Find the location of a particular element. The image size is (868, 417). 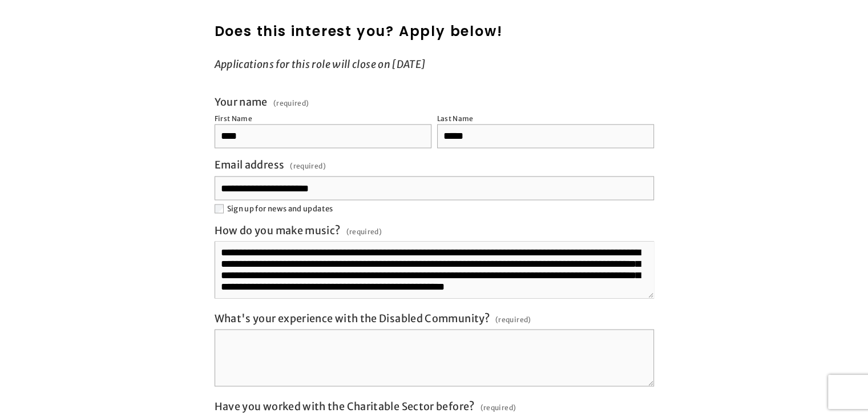

div: First Name is located at coordinates (234, 118).